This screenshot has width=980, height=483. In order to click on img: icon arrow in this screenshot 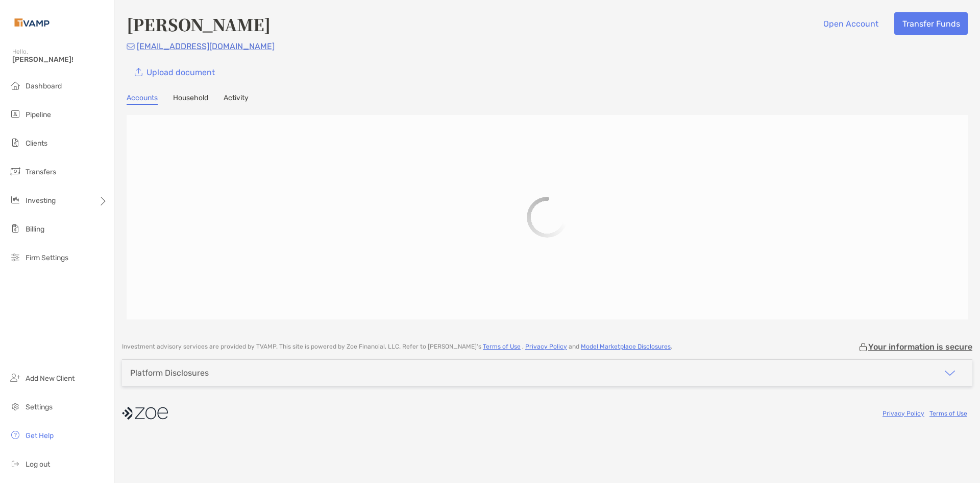, I will do `click(950, 373)`.